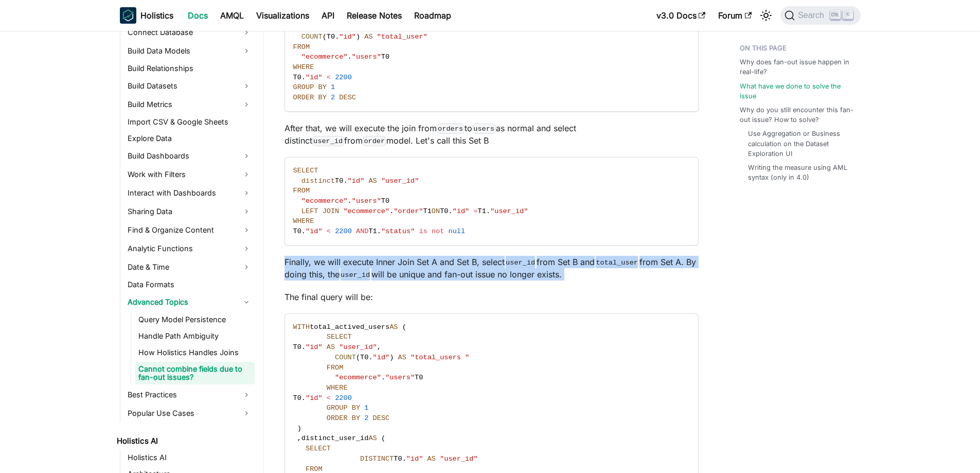 This screenshot has height=473, width=980. I want to click on b: Holistics, so click(157, 15).